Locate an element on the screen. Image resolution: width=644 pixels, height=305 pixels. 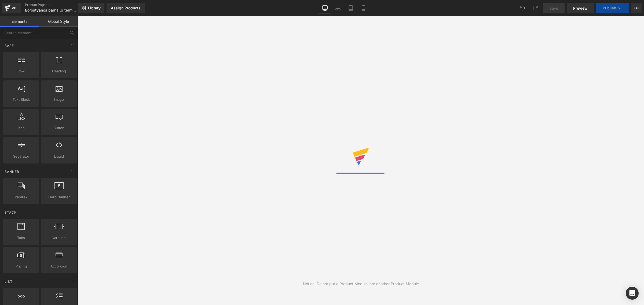
span: Base is located at coordinates (9, 45).